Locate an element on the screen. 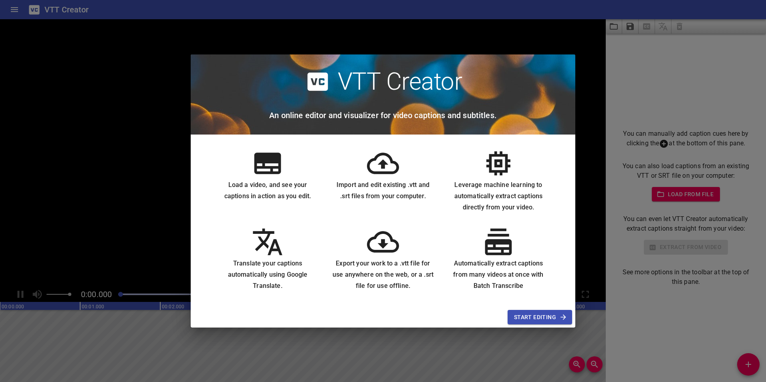 This screenshot has height=382, width=766. h6: Automatically extract captions from many videos at once with Batch Transcribe is located at coordinates (499, 275).